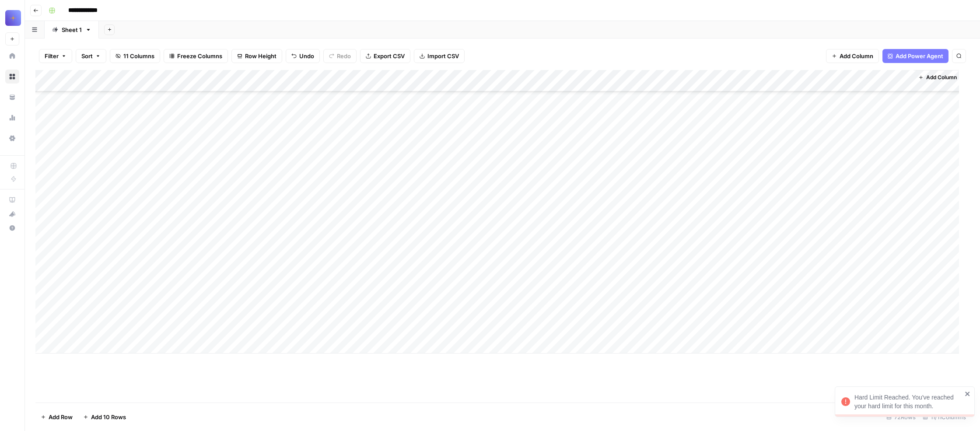 The height and width of the screenshot is (431, 980). I want to click on button: Sort, so click(91, 56).